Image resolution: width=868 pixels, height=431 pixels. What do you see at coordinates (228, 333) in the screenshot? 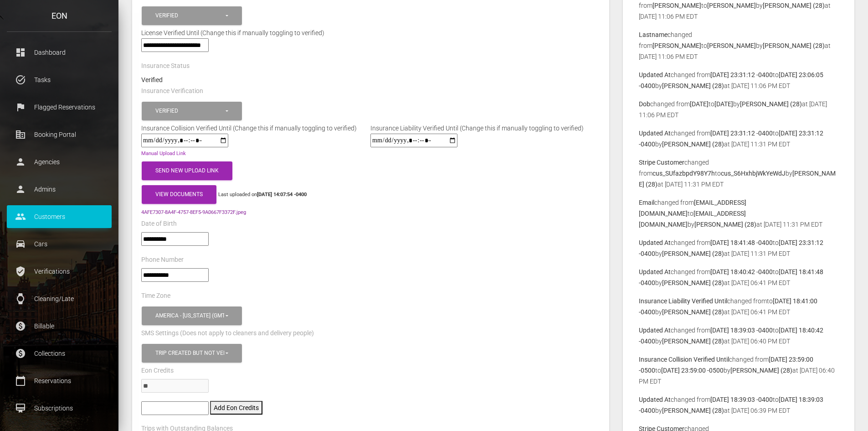
I see `label: SMS Settings (Does not apply to cleaners and delivery people)` at bounding box center [228, 333].